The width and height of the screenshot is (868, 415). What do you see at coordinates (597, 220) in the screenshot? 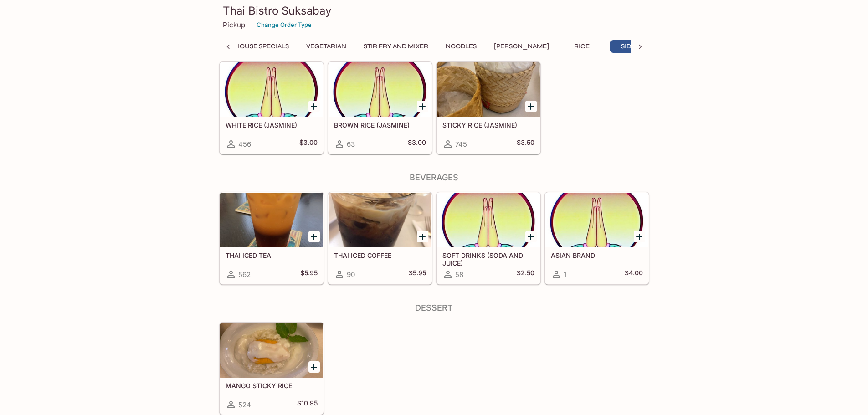
I see `div: ASIAN BRAND` at bounding box center [597, 220].